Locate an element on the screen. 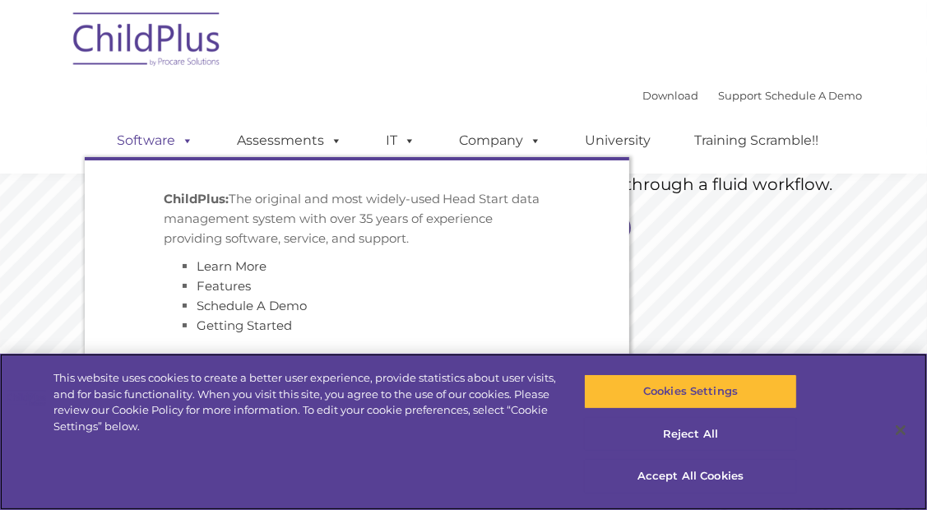 The image size is (927, 510). a: Training Scramble!! is located at coordinates (757, 141).